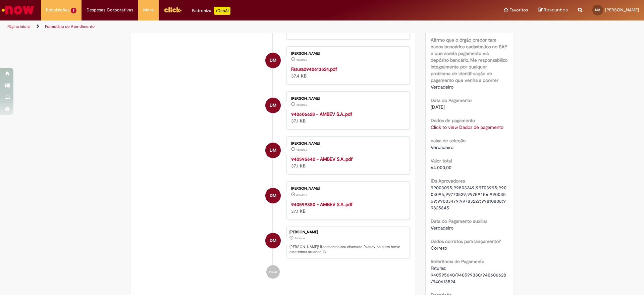  Describe the element at coordinates (448, 140) in the screenshot. I see `b: caixa de seleção` at that location.